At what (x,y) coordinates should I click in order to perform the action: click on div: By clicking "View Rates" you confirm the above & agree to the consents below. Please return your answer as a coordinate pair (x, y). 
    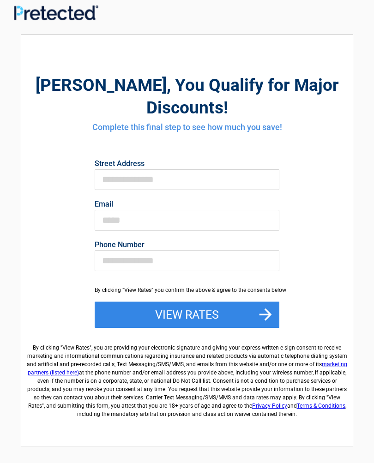
    Looking at the image, I should click on (187, 290).